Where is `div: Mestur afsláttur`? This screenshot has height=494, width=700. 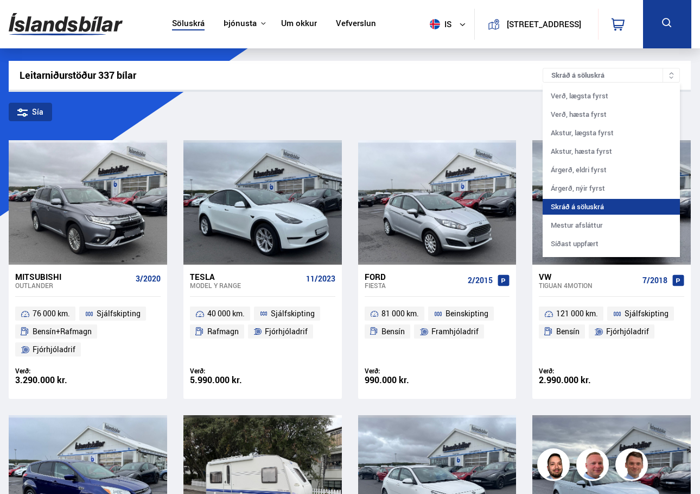 div: Mestur afsláttur is located at coordinates (611, 225).